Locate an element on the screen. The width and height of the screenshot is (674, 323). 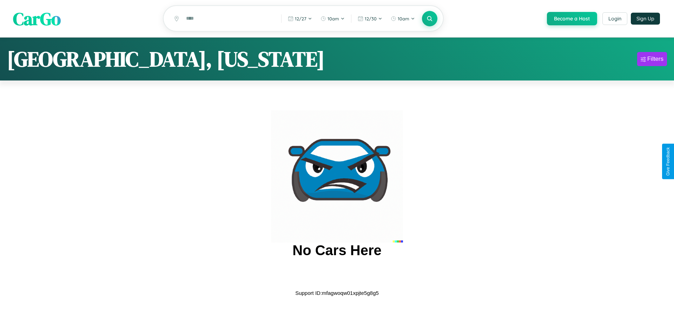
h2: No Cars Here is located at coordinates (337, 250).